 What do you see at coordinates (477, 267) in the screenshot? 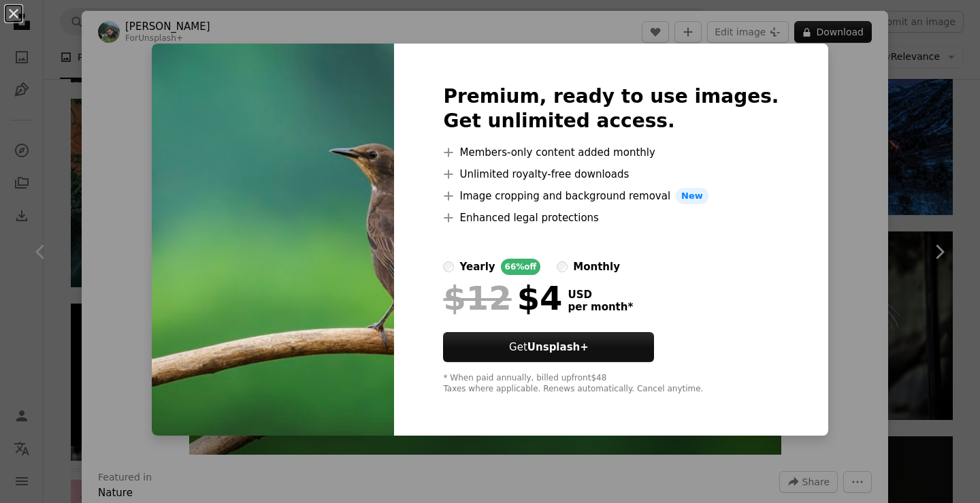
I see `div: yearly` at bounding box center [477, 267].